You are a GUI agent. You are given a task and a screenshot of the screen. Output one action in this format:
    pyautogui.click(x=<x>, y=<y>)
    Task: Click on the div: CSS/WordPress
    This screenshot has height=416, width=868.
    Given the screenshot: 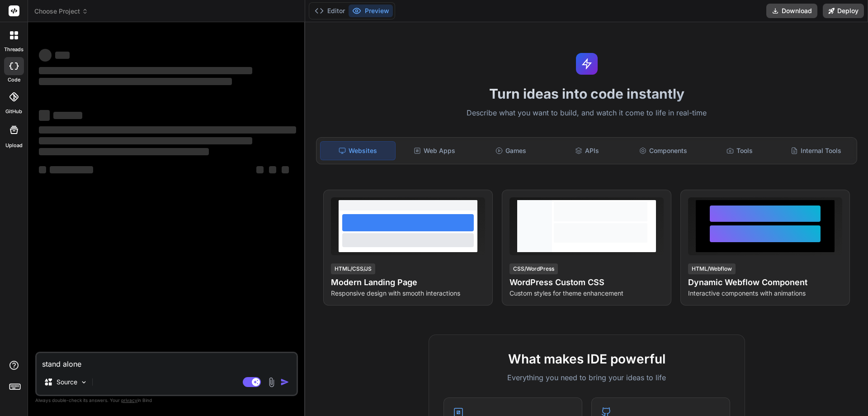 What is the action you would take?
    pyautogui.click(x=534, y=269)
    